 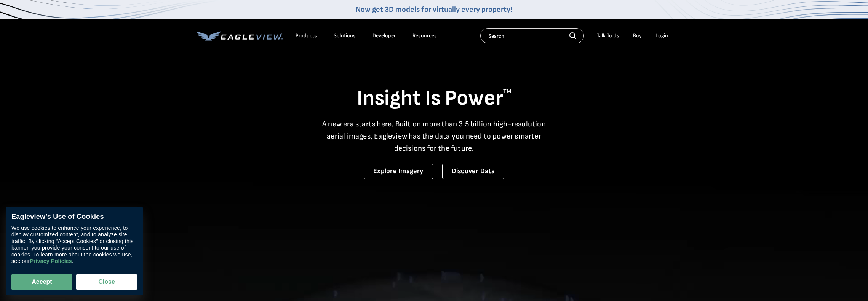 I want to click on div: Talk To Us, so click(x=608, y=36).